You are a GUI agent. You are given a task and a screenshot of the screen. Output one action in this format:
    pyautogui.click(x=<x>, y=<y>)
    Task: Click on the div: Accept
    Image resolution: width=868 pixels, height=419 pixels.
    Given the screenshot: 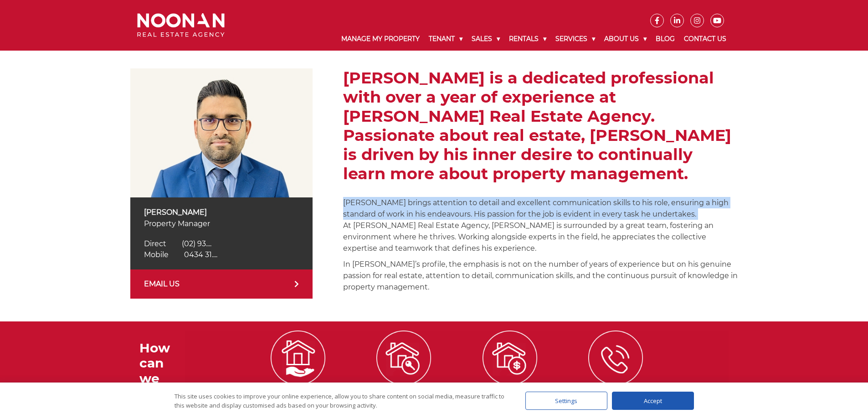 What is the action you would take?
    pyautogui.click(x=653, y=401)
    